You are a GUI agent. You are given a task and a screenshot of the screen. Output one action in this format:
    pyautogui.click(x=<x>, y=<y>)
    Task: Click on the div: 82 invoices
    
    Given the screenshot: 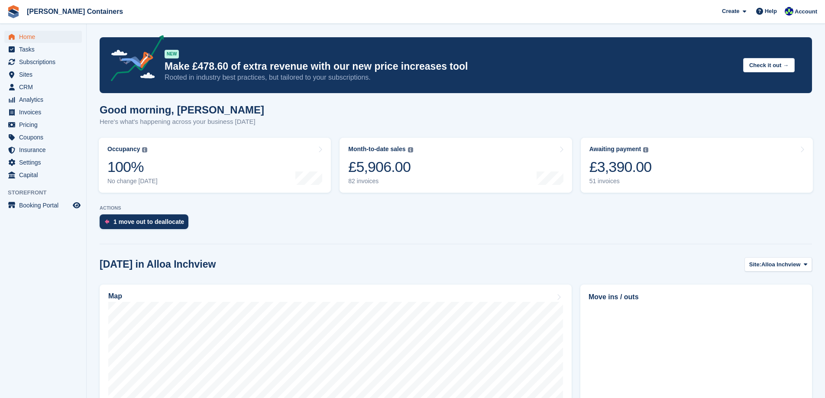 What is the action you would take?
    pyautogui.click(x=380, y=181)
    